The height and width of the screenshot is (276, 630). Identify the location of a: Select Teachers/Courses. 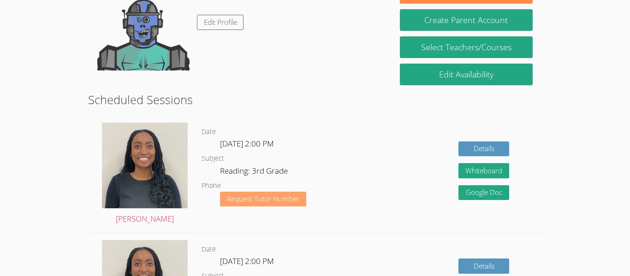
(467, 47).